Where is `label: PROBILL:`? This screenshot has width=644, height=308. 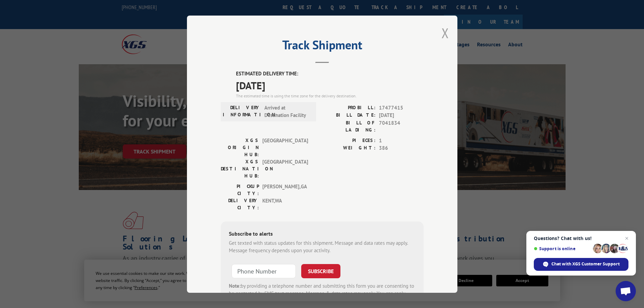 label: PROBILL: is located at coordinates (349, 107).